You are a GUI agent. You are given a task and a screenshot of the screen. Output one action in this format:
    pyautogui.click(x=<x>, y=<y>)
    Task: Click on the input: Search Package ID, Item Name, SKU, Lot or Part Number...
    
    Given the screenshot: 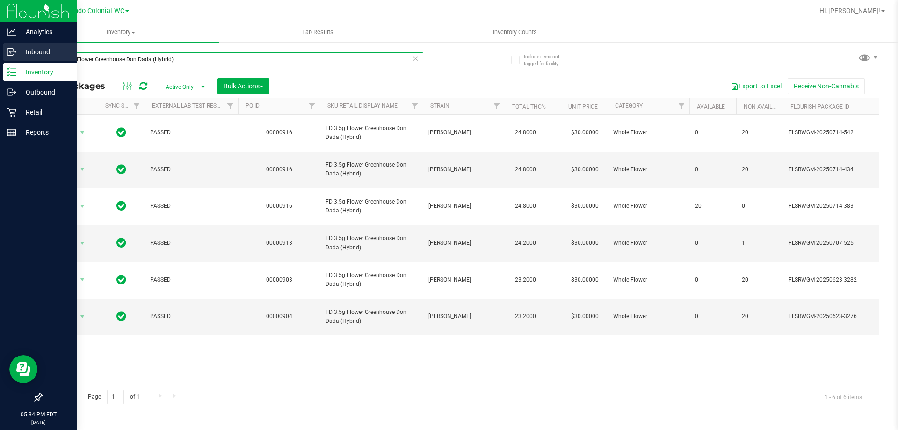 What is the action you would take?
    pyautogui.click(x=232, y=59)
    